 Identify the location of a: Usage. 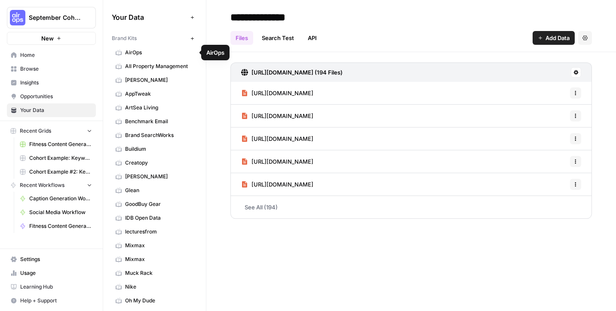
(51, 273).